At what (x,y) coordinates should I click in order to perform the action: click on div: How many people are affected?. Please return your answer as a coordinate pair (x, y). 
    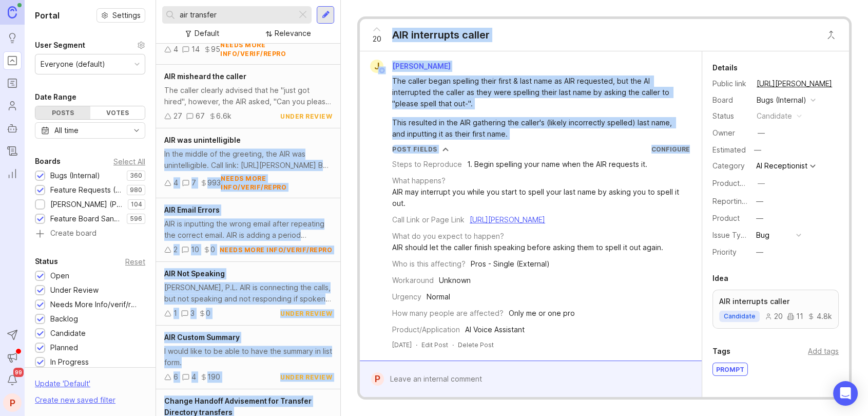
    Looking at the image, I should click on (448, 314).